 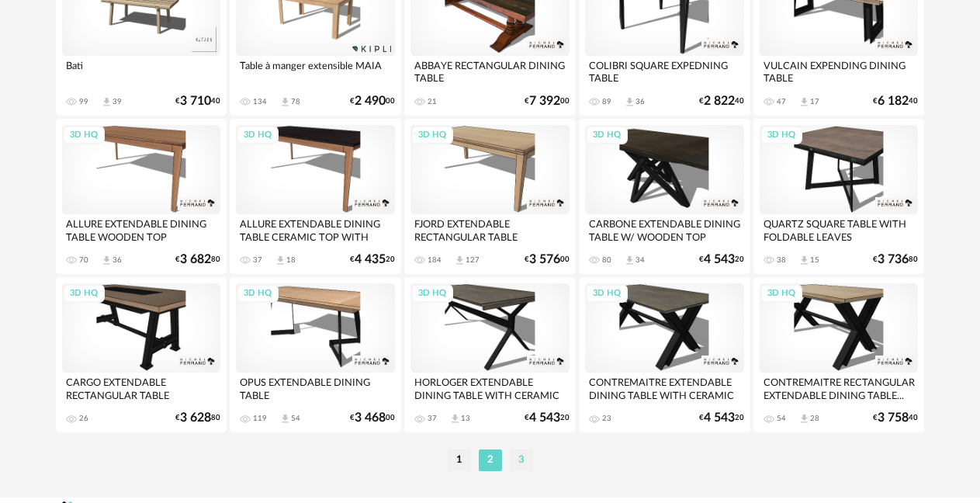 I want to click on a: 3D HQ ALLURE EXTENDABLE DINING TABLE CERAMIC TOP WITH OAK... 37 Download icon 18 €4 43520, so click(x=315, y=197).